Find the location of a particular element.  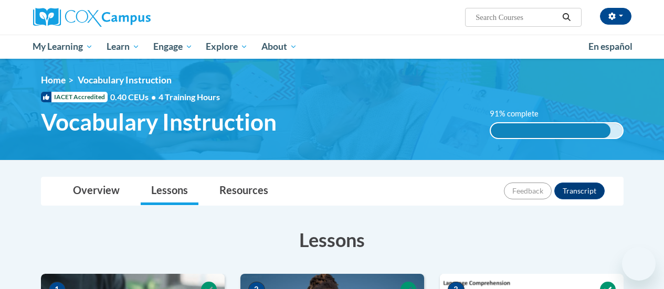

button: Search is located at coordinates (567, 17).